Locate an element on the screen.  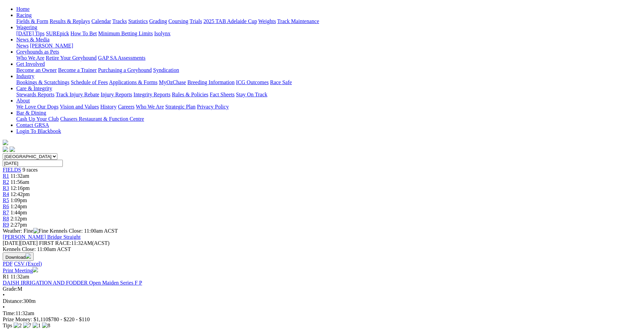
a: News is located at coordinates (23, 46).